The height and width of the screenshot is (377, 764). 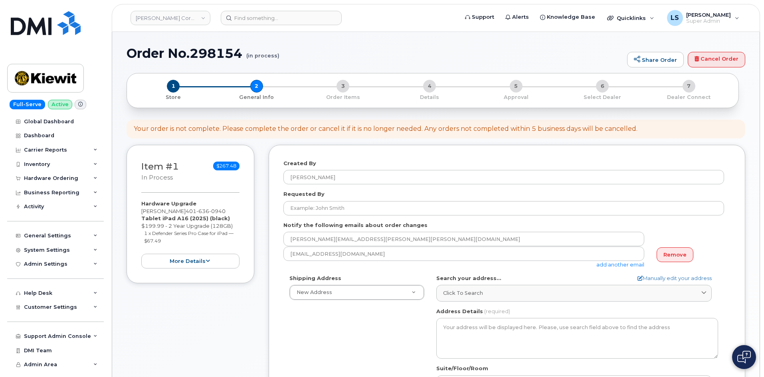 What do you see at coordinates (357, 293) in the screenshot?
I see `a: New Address` at bounding box center [357, 293].